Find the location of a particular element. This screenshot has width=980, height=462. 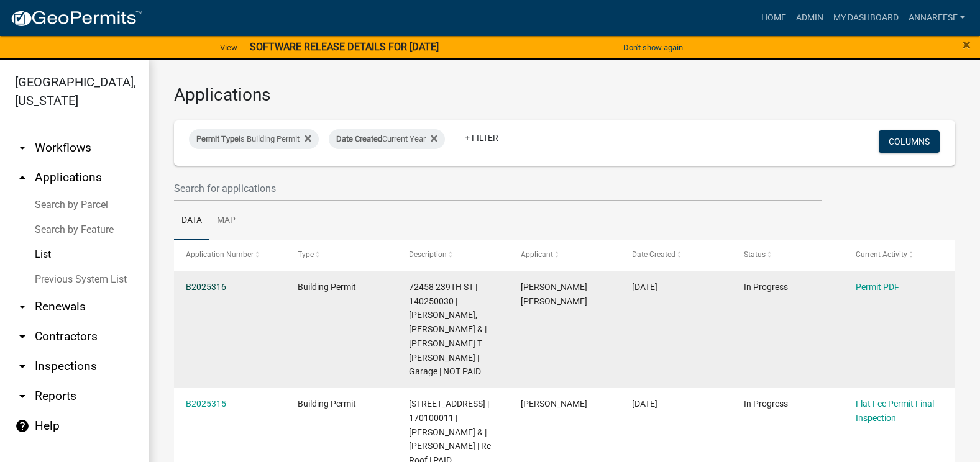

datatable-header-cell: Description is located at coordinates (453, 255).